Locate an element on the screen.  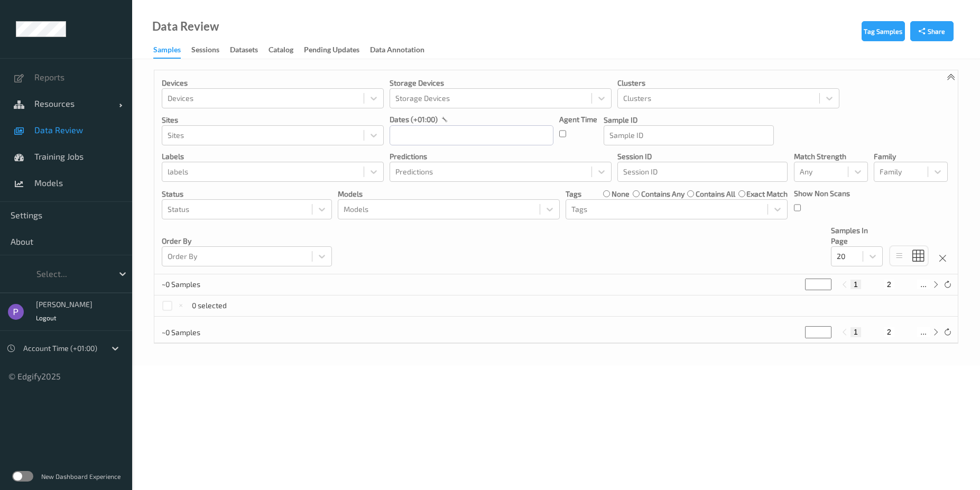
p: Devices is located at coordinates (273, 83).